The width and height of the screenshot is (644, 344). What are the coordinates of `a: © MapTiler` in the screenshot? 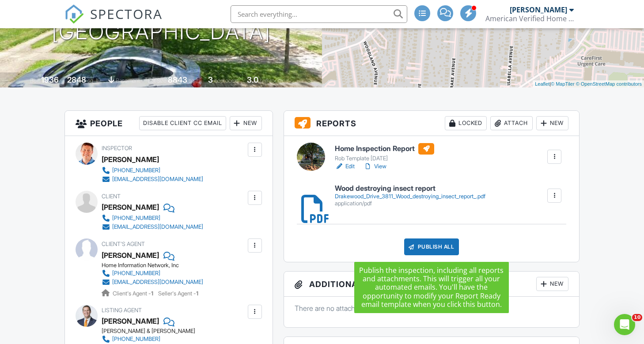 It's located at (563, 84).